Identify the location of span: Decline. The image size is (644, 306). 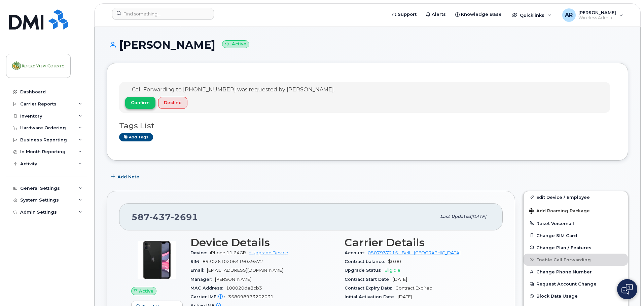
(173, 103).